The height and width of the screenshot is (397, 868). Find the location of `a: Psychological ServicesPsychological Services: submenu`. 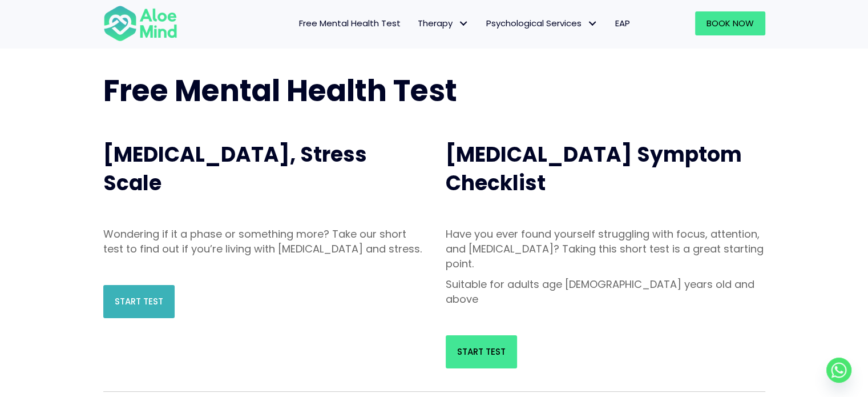

a: Psychological ServicesPsychological Services: submenu is located at coordinates (542, 24).